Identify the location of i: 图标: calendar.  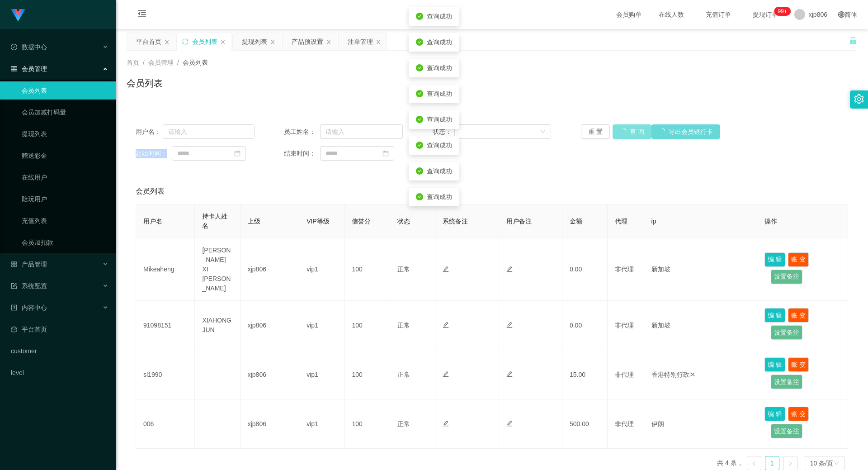
(237, 153).